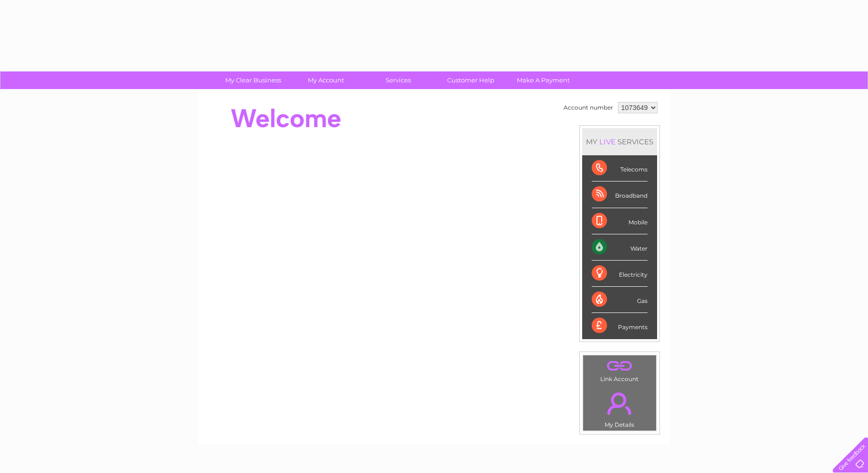 The width and height of the screenshot is (868, 473). What do you see at coordinates (398, 80) in the screenshot?
I see `a: Services` at bounding box center [398, 80].